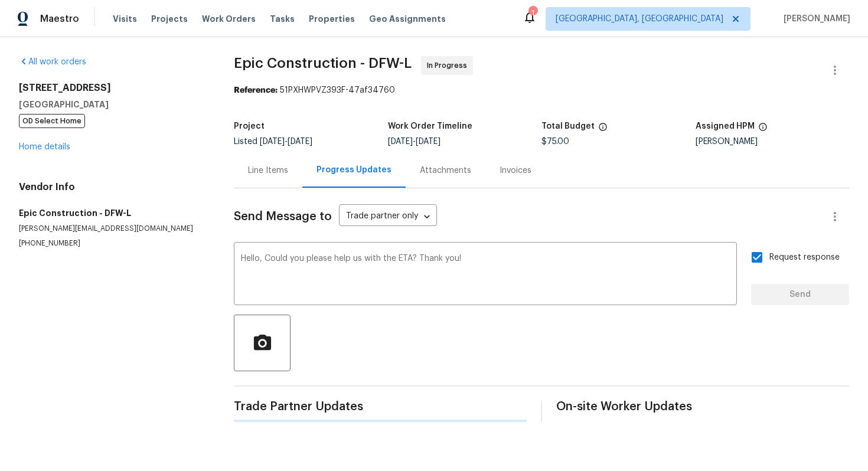  What do you see at coordinates (249, 126) in the screenshot?
I see `h5: Project` at bounding box center [249, 126].